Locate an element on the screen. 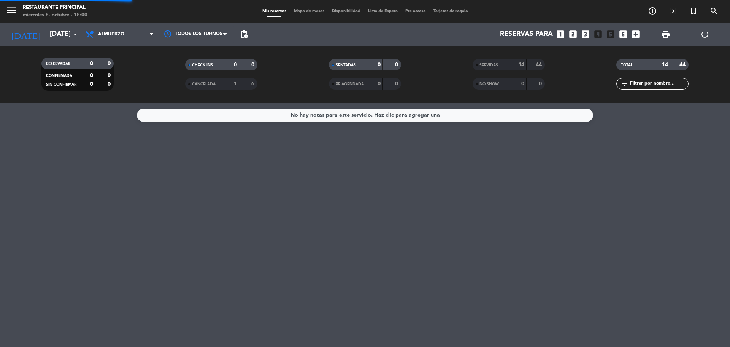 This screenshot has height=347, width=730. span: CANCELADA is located at coordinates (204, 84).